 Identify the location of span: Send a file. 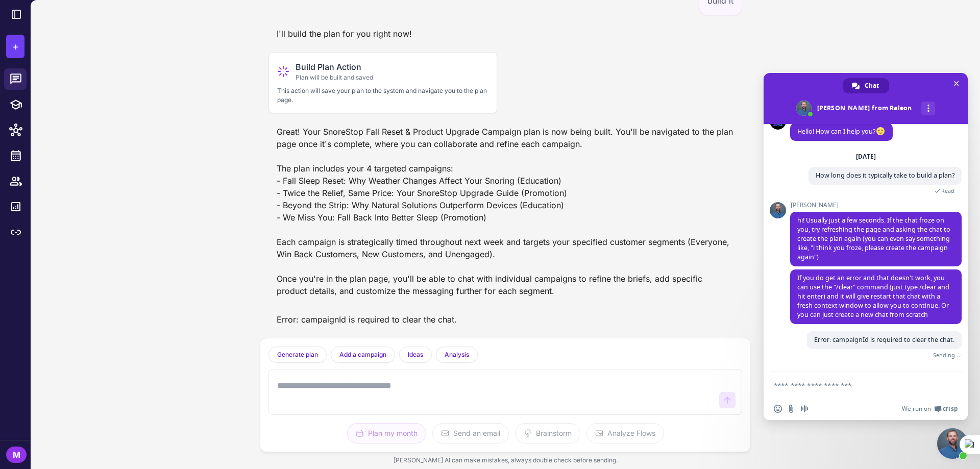
(791, 409).